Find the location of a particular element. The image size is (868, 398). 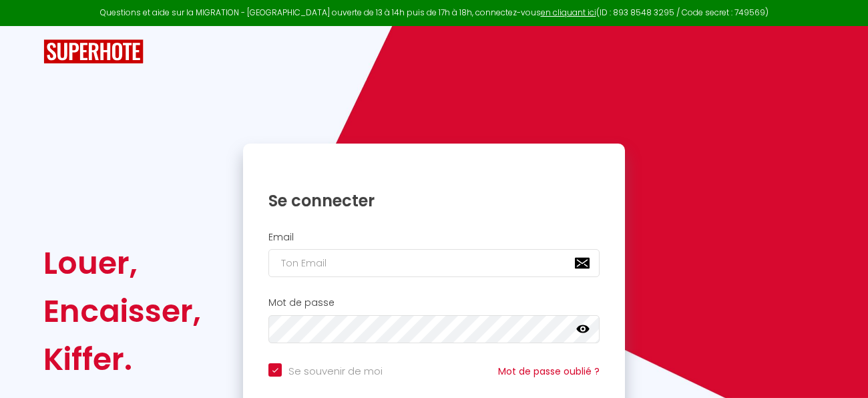

a: Mot de passe oublié ? is located at coordinates (549, 371).